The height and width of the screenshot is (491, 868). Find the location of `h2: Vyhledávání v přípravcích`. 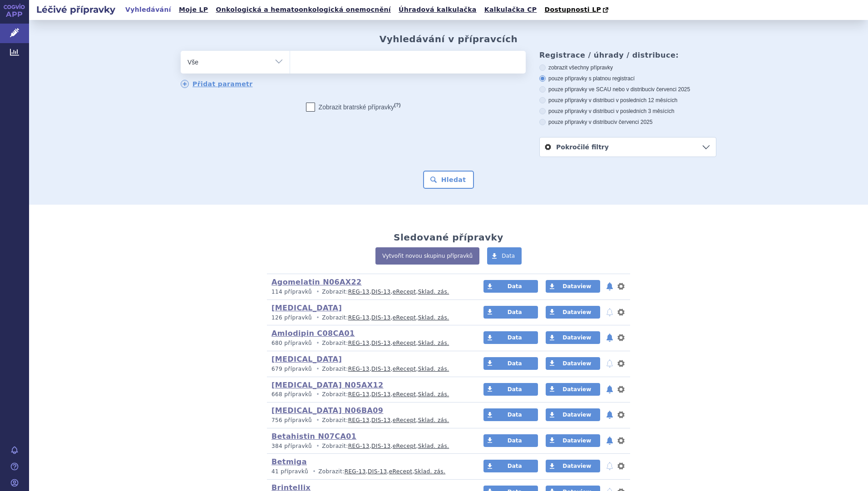

h2: Vyhledávání v přípravcích is located at coordinates (448, 39).